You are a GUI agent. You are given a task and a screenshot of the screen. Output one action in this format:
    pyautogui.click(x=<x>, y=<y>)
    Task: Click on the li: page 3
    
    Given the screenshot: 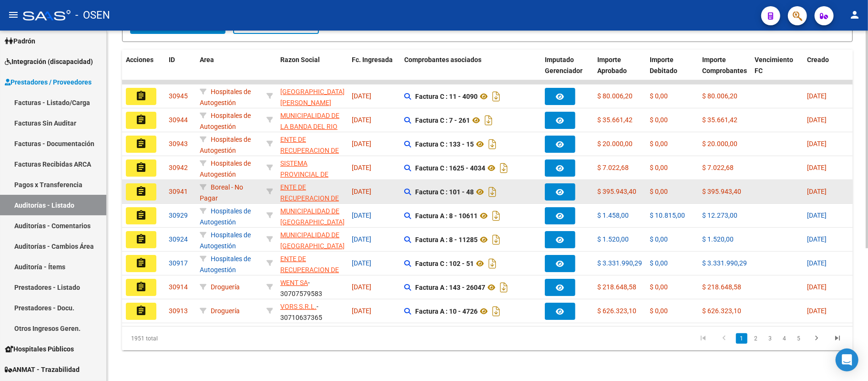 What is the action you would take?
    pyautogui.click(x=771, y=338)
    